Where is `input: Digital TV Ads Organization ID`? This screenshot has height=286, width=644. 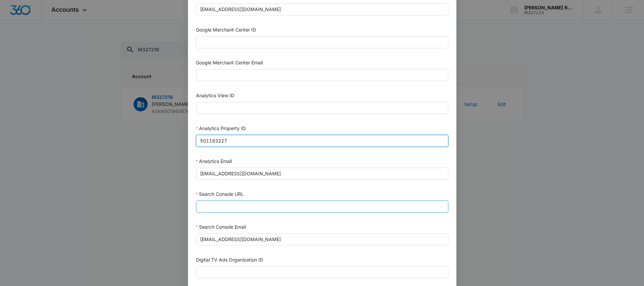
input: Digital TV Ads Organization ID is located at coordinates (322, 273).